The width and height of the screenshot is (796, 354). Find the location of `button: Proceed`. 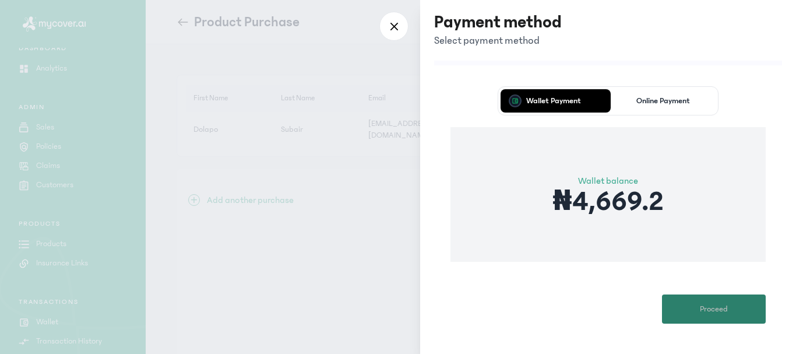

button: Proceed is located at coordinates (714, 309).